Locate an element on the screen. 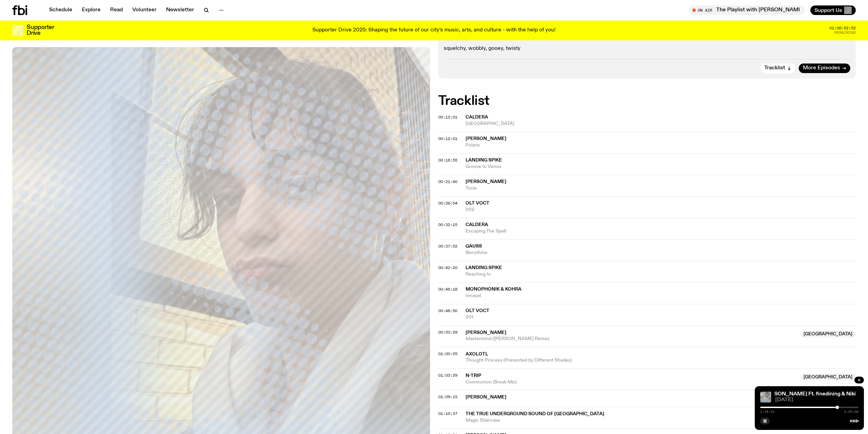 Image resolution: width=868 pixels, height=434 pixels. a: Explore is located at coordinates (92, 10).